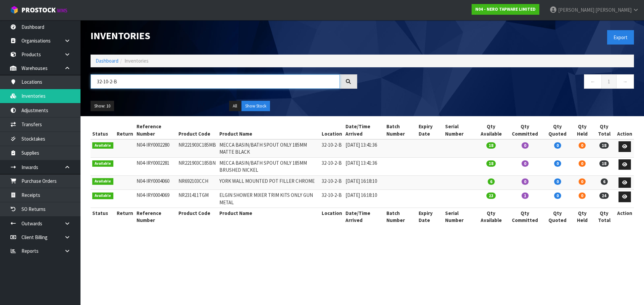  Describe the element at coordinates (156, 199) in the screenshot. I see `td: N04-IRY0004069` at that location.